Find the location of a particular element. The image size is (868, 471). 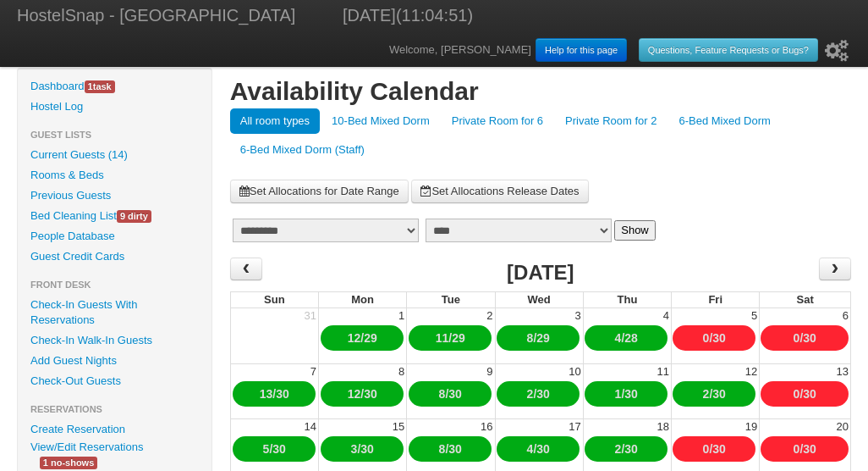

a: Check-In Walk-In Guests is located at coordinates (114, 340).